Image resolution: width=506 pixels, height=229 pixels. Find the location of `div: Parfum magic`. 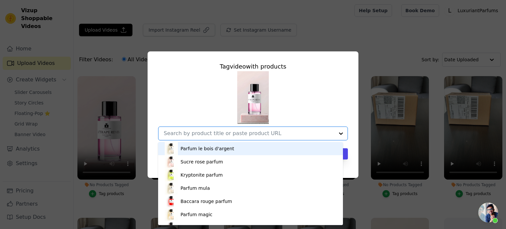

div: Parfum magic is located at coordinates (196, 215).